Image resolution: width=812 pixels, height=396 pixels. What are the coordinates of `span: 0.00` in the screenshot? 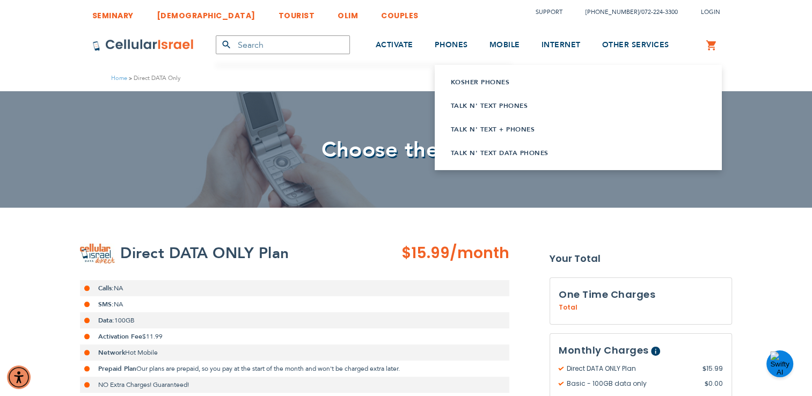 It's located at (714, 384).